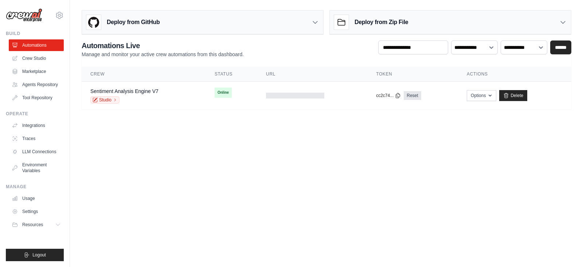 This screenshot has height=267, width=583. What do you see at coordinates (35, 187) in the screenshot?
I see `div: Manage` at bounding box center [35, 187].